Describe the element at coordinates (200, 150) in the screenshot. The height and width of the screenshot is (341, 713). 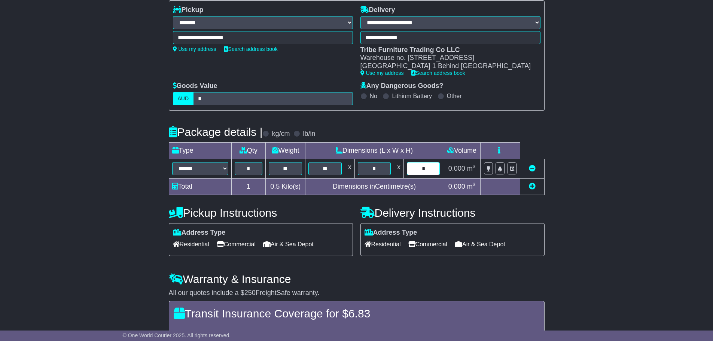
I see `td: Type` at that location.